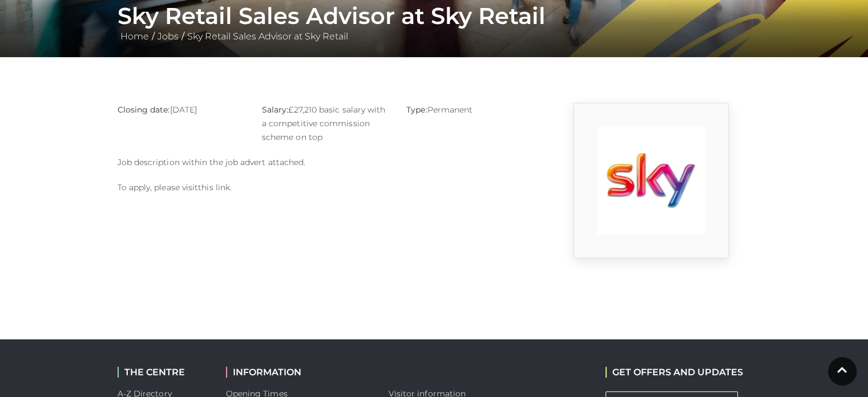  What do you see at coordinates (135, 36) in the screenshot?
I see `a: Home` at bounding box center [135, 36].